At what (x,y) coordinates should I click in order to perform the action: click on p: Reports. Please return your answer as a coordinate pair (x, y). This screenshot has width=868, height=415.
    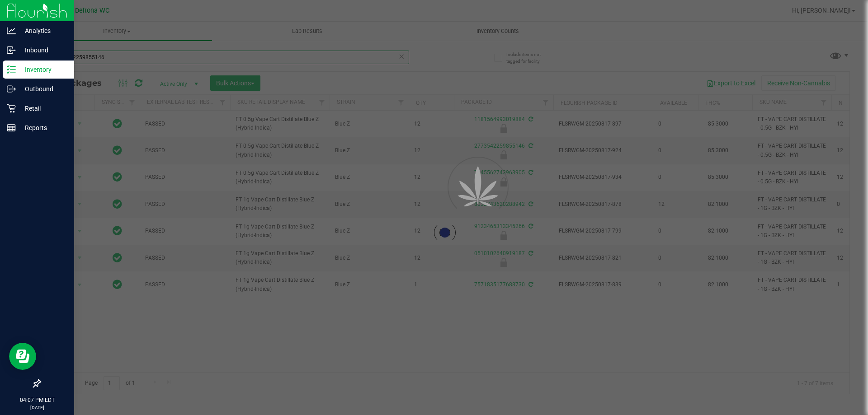
    Looking at the image, I should click on (43, 128).